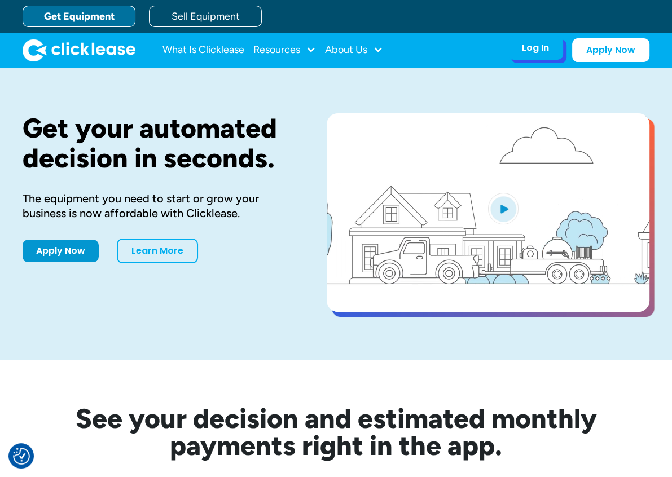 Image resolution: width=672 pixels, height=477 pixels. I want to click on a: open lightbox, so click(488, 213).